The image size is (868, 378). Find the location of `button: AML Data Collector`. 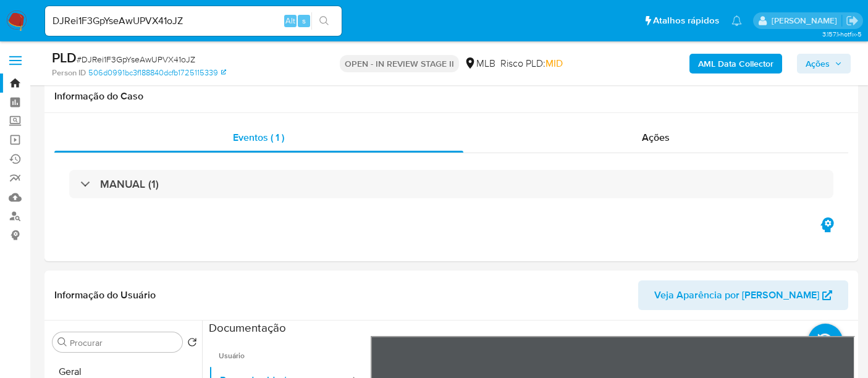

button: AML Data Collector is located at coordinates (735, 63).